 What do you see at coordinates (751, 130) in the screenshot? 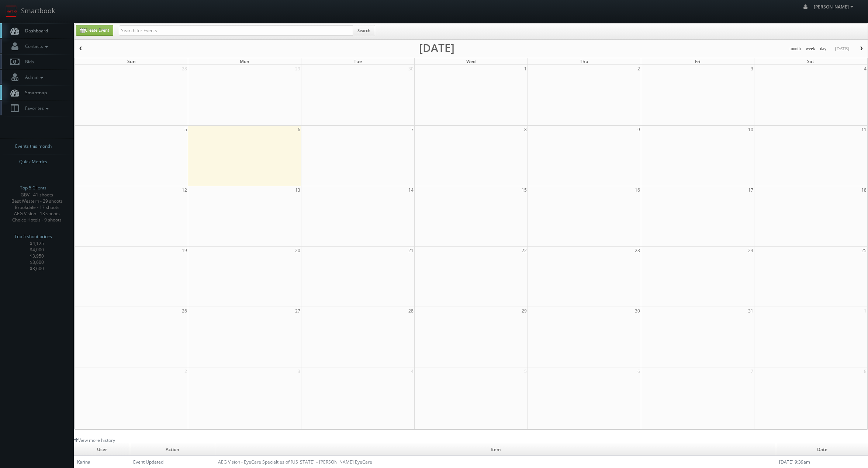
I see `span: 10` at bounding box center [751, 130].